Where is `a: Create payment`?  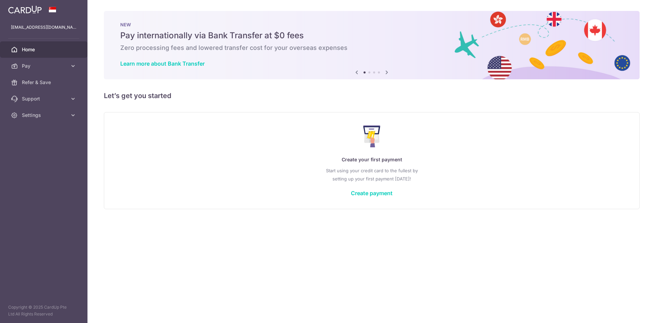 a: Create payment is located at coordinates (372, 193).